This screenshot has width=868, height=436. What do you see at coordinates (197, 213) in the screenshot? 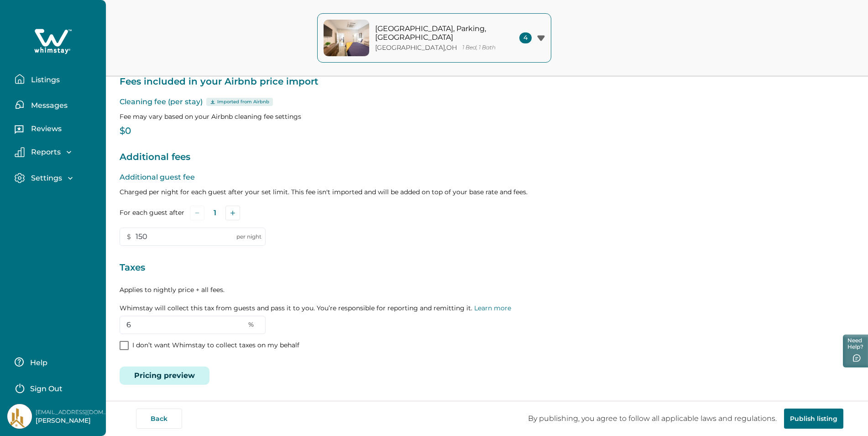
I see `button: Subtract` at bounding box center [197, 213].